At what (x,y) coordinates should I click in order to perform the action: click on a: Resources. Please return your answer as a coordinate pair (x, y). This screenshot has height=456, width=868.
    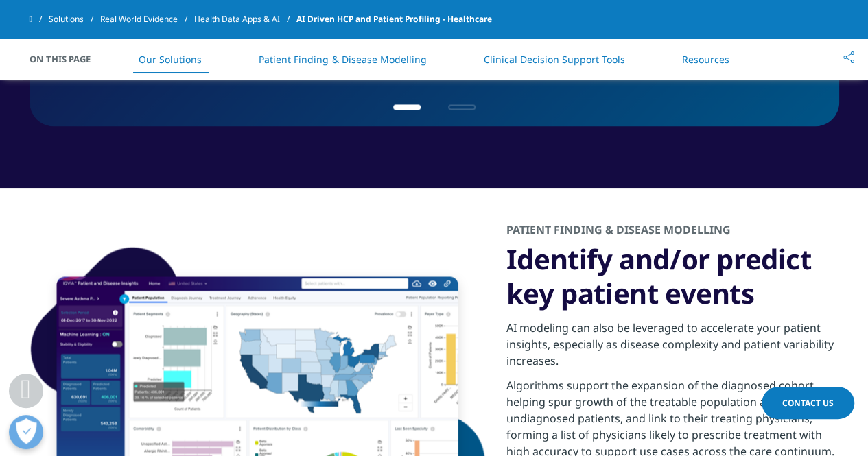
    Looking at the image, I should click on (706, 59).